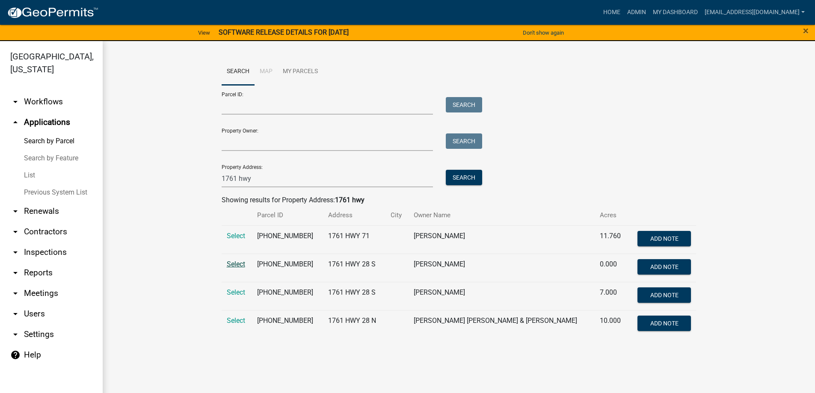  I want to click on th: Parcel ID, so click(288, 215).